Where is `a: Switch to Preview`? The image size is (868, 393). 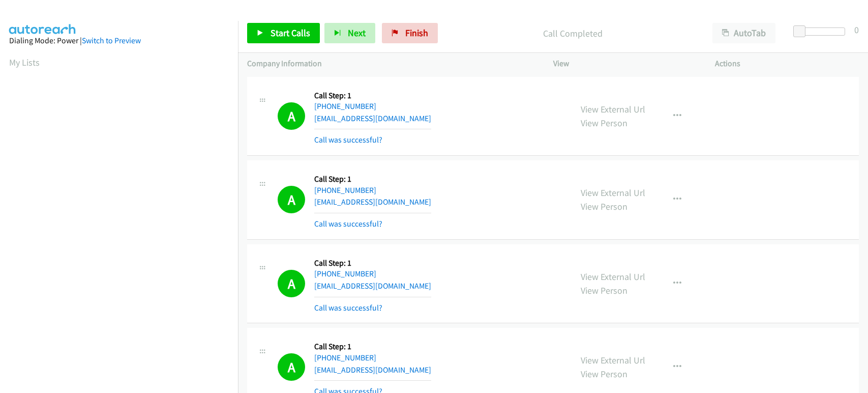
a: Switch to Preview is located at coordinates (111, 40).